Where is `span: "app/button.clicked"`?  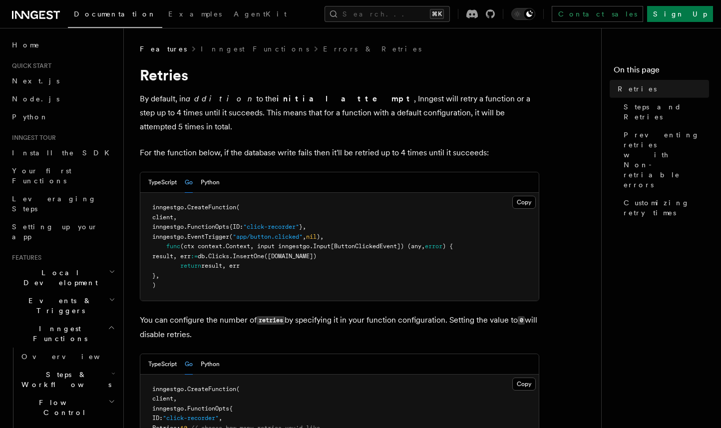 span: "app/button.clicked" is located at coordinates (268, 237).